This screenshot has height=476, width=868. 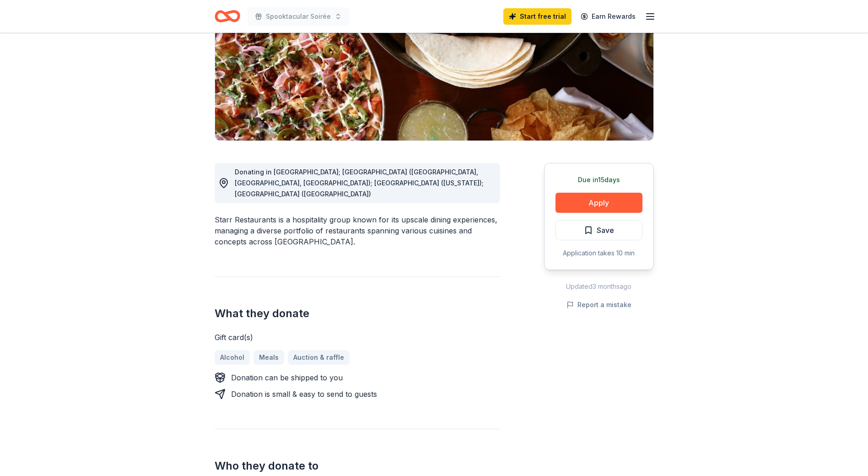 I want to click on button: Spooktacular Soirée, so click(x=298, y=16).